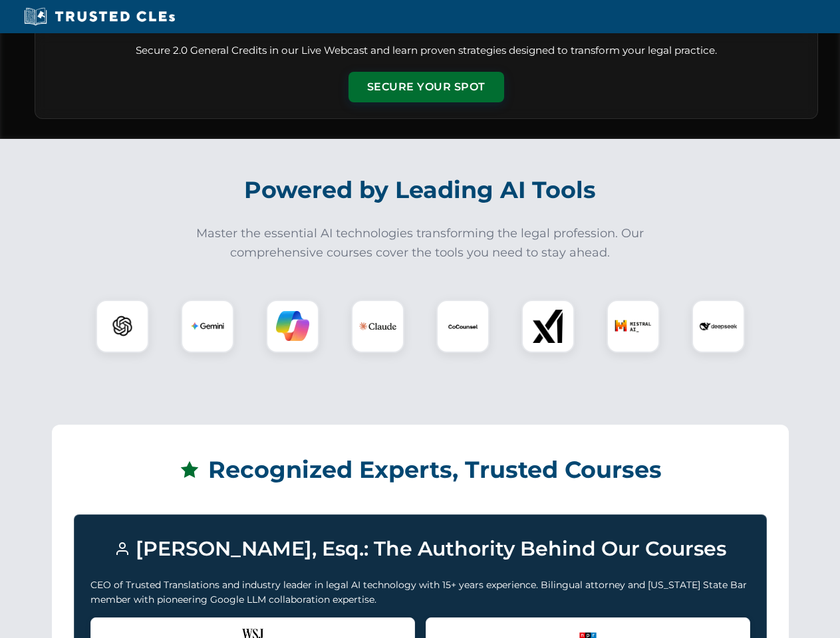 This screenshot has width=840, height=638. I want to click on img: xAI Logo, so click(548, 326).